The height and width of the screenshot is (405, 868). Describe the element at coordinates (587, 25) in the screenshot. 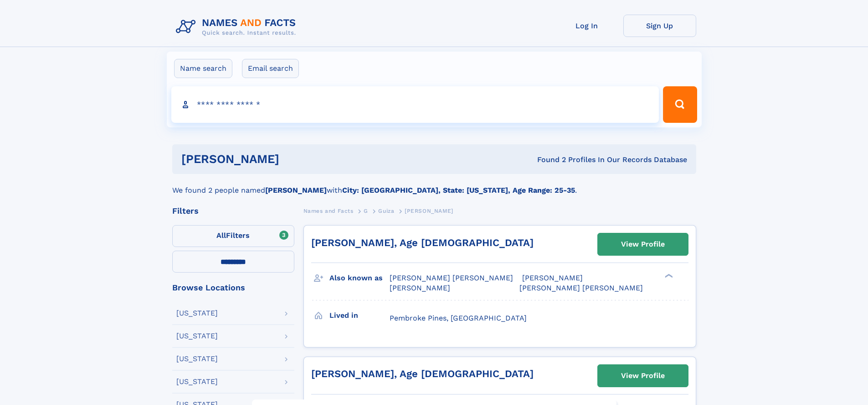

I see `a: Log In` at that location.